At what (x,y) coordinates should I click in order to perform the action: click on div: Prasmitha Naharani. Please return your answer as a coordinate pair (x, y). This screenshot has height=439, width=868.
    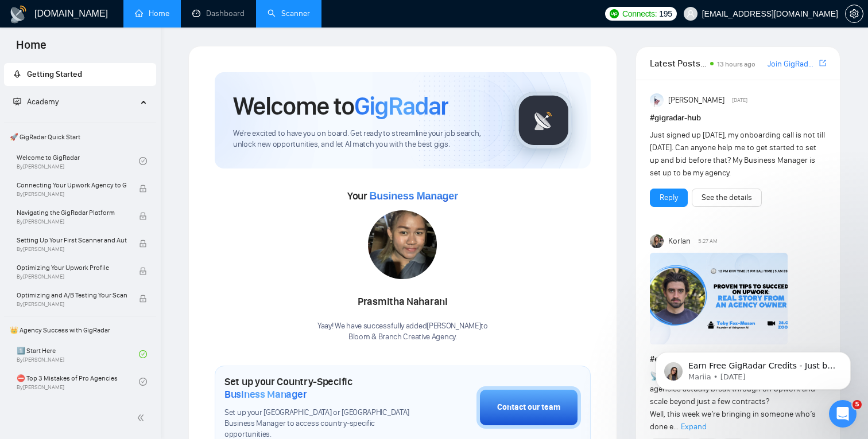
    Looking at the image, I should click on (402, 302).